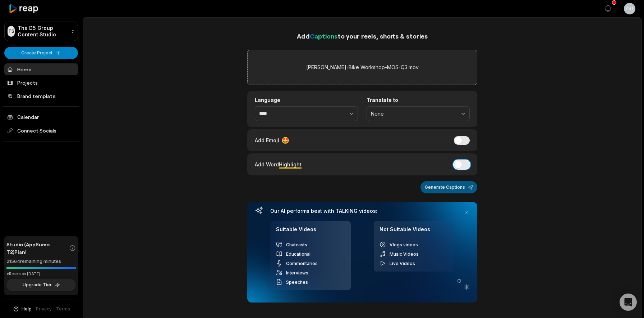  Describe the element at coordinates (323, 36) in the screenshot. I see `span: Captions` at that location.